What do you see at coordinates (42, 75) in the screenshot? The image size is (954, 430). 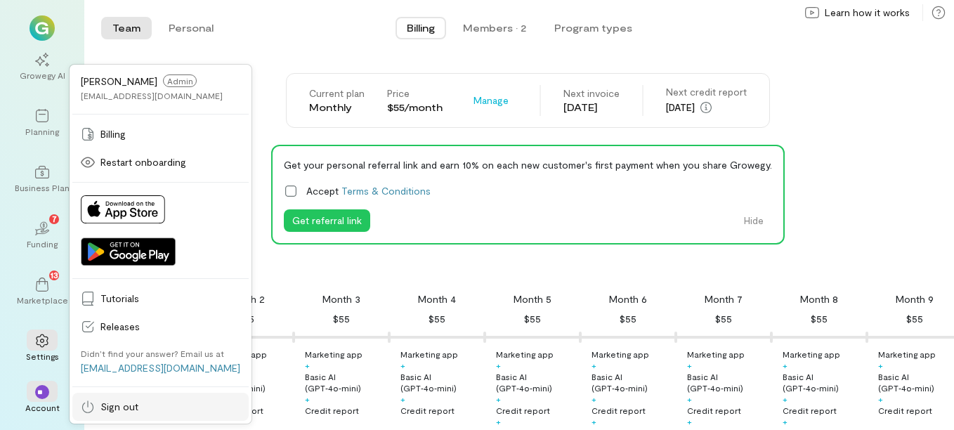 I see `div: Growegy AI` at bounding box center [42, 75].